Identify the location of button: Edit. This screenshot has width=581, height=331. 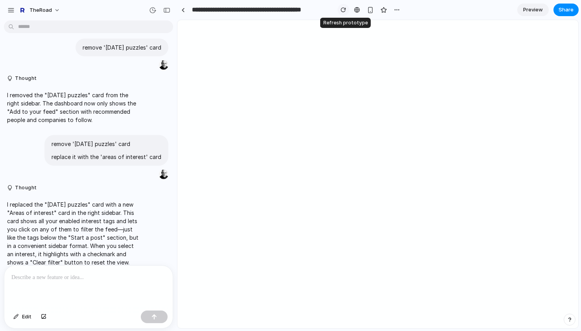
(22, 317).